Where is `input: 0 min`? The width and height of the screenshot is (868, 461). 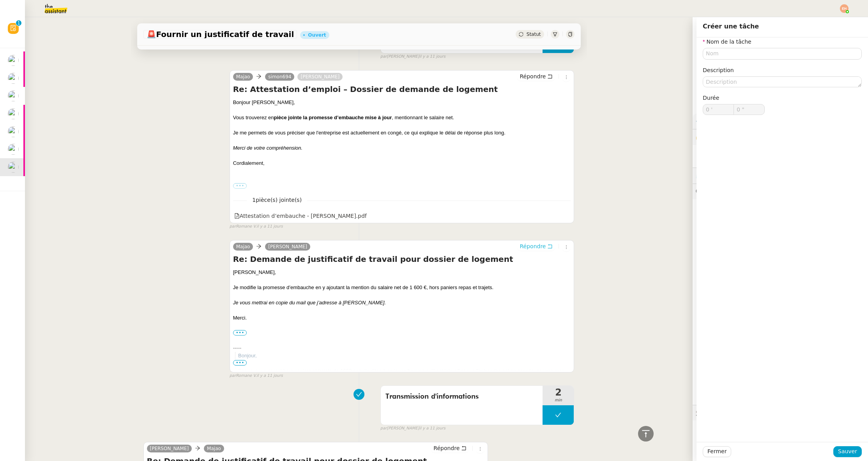 input: 0 min is located at coordinates (718, 110).